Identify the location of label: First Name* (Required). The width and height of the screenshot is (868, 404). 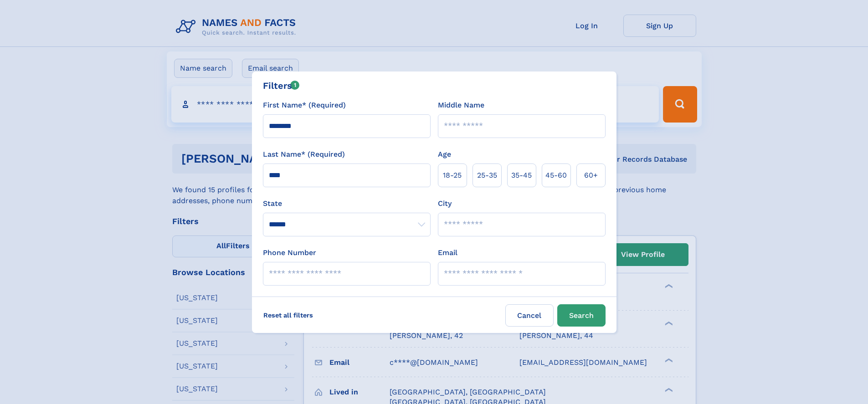
(304, 105).